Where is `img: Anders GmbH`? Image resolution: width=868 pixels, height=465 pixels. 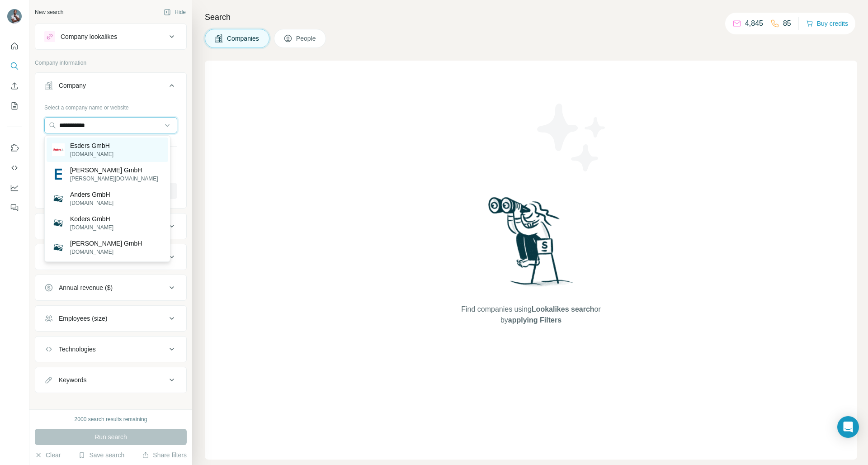 img: Anders GmbH is located at coordinates (59, 198).